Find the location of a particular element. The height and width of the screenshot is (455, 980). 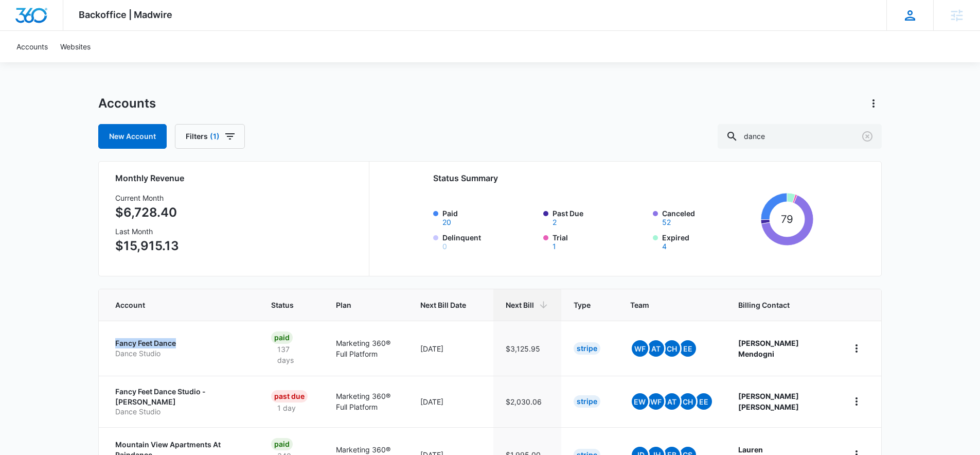

a: Accounts is located at coordinates (32, 47).